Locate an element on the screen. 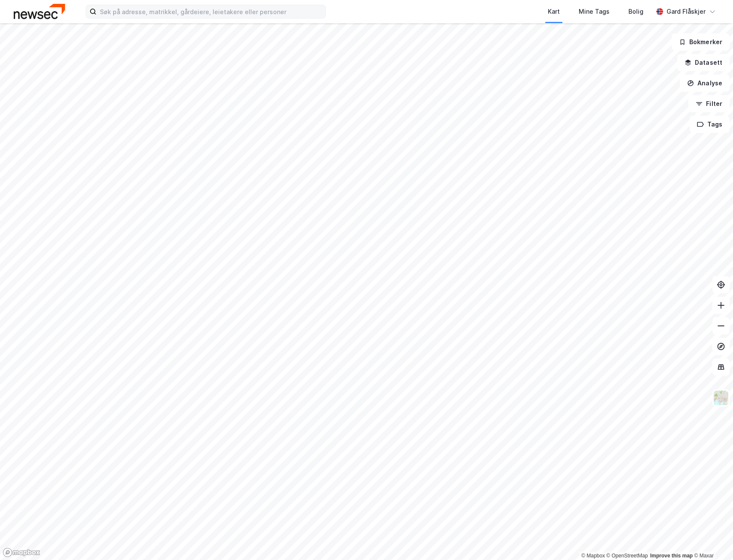 This screenshot has height=560, width=733. div: Kart is located at coordinates (554, 12).